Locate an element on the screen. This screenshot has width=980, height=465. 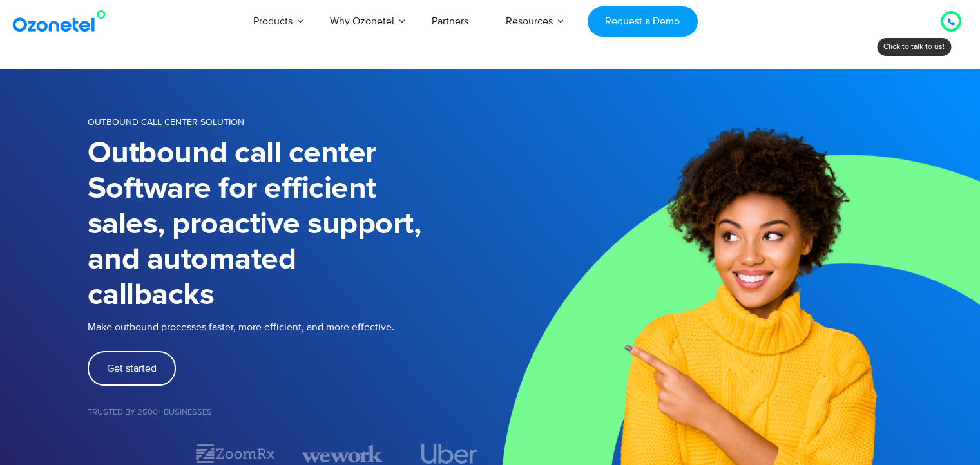
img: wework is located at coordinates (342, 453).